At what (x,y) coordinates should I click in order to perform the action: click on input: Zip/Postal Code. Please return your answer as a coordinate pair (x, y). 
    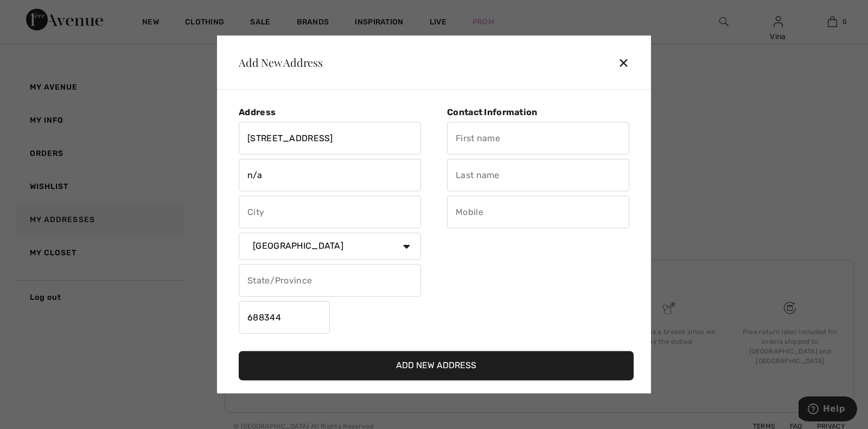
    Looking at the image, I should click on (284, 318).